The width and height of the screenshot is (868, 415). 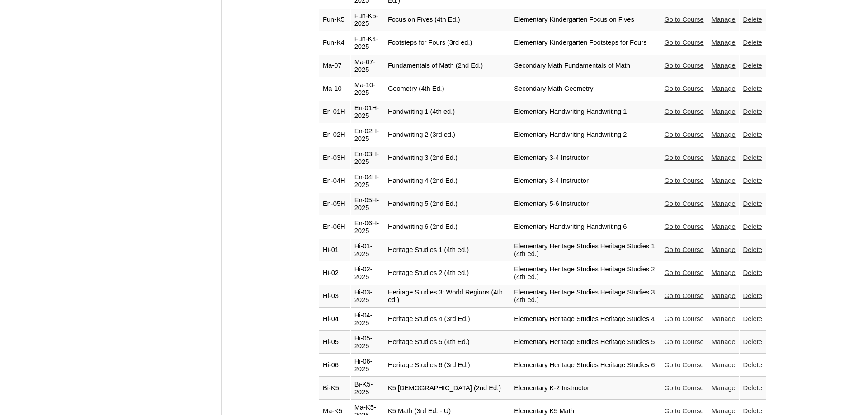 I want to click on td: Handwriting 1 (4th ed.), so click(x=447, y=112).